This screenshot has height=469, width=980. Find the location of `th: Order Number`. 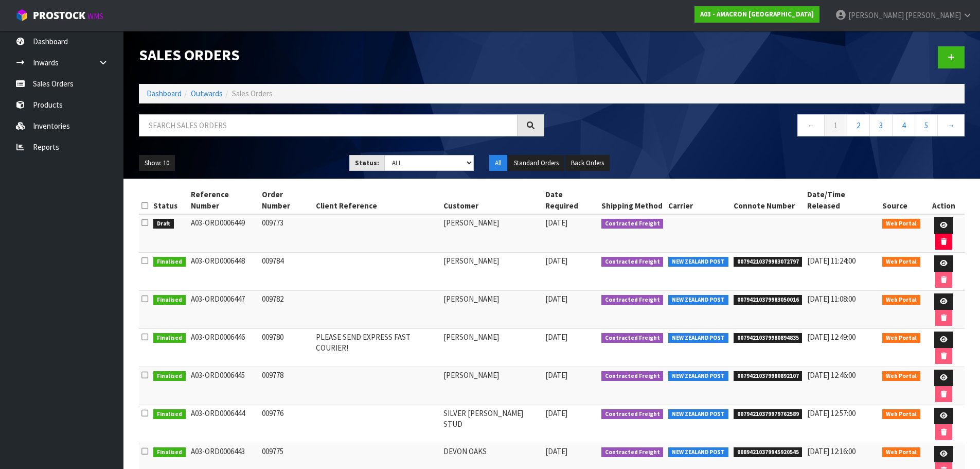

th: Order Number is located at coordinates (286, 200).